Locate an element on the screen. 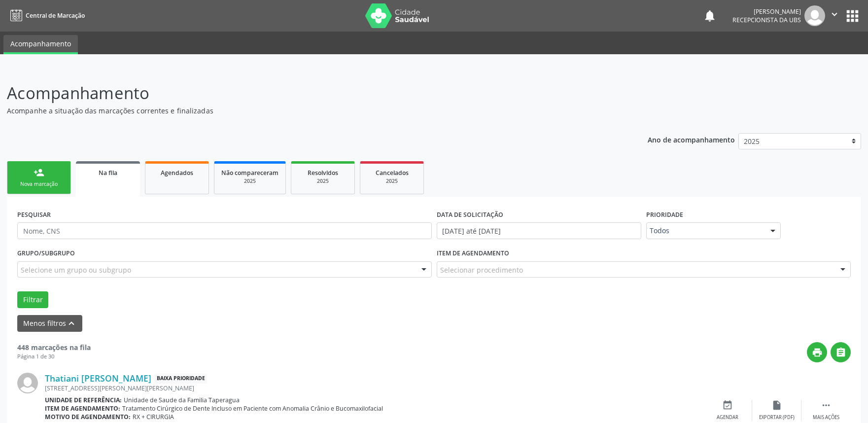 The image size is (868, 423). a: Acompanhamento is located at coordinates (40, 45).